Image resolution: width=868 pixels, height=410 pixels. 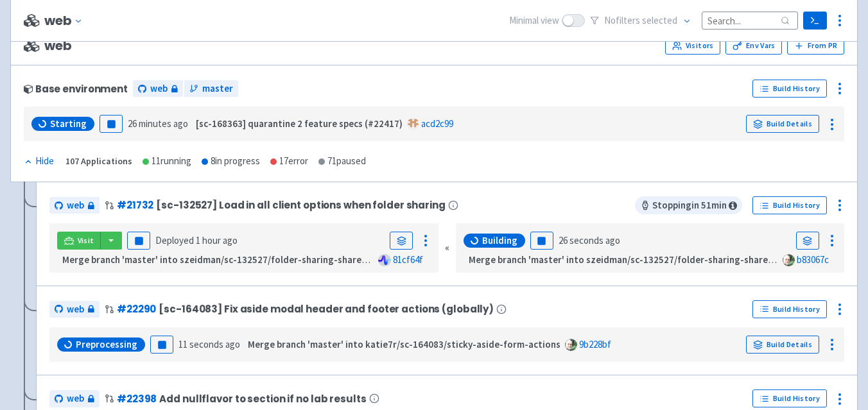 I want to click on time: 1 hour ago, so click(x=216, y=240).